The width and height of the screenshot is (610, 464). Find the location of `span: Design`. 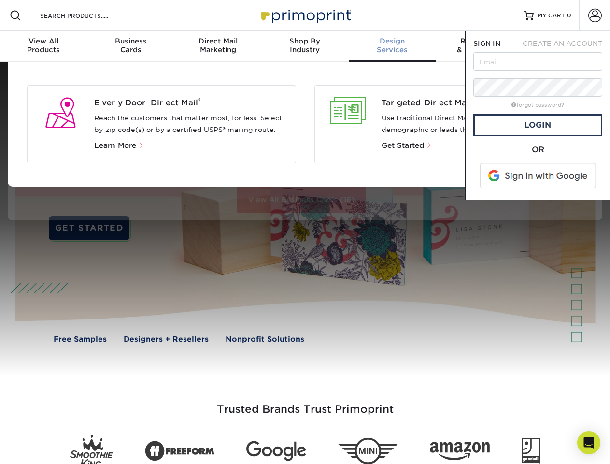

span: Design is located at coordinates (392, 41).